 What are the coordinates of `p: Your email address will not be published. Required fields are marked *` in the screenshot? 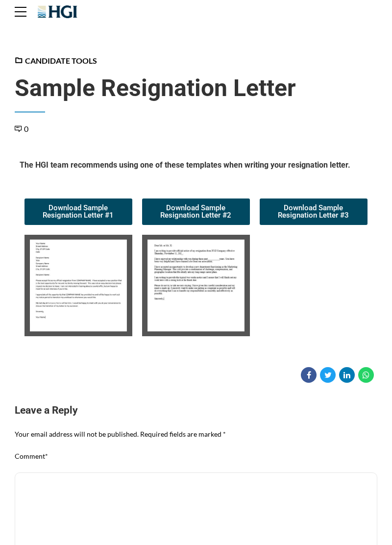 It's located at (196, 434).